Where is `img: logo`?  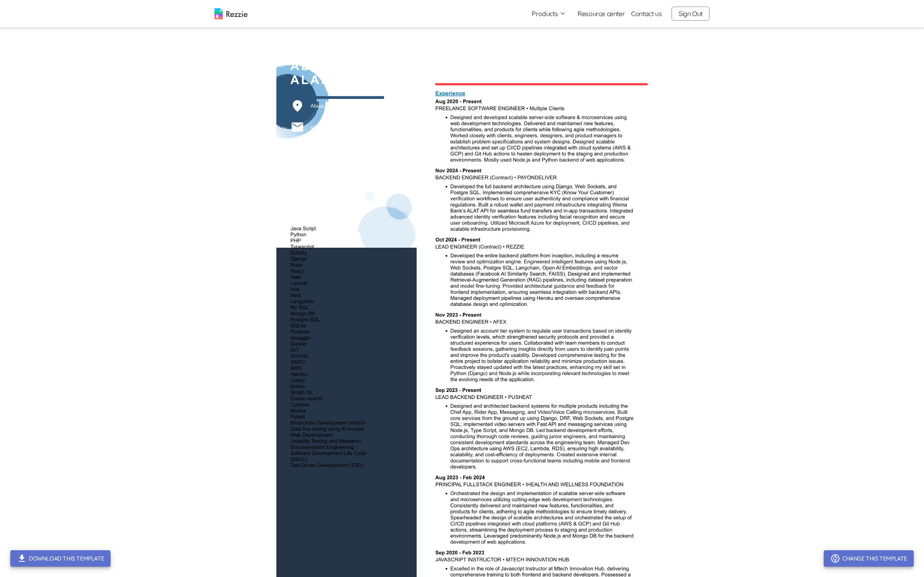 img: logo is located at coordinates (231, 14).